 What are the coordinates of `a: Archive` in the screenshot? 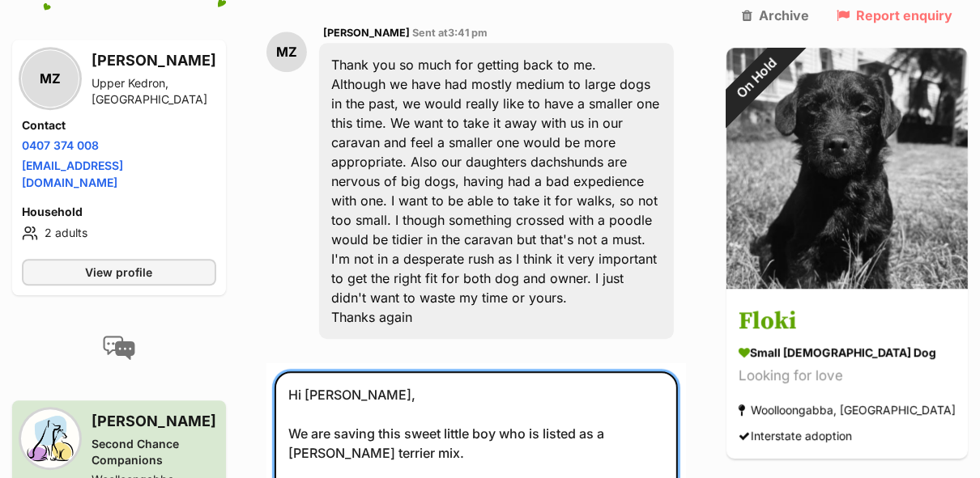 It's located at (775, 15).